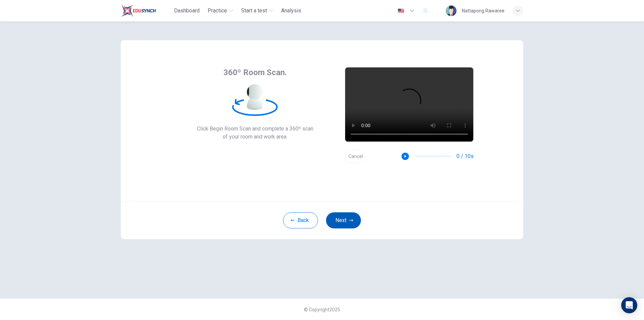 Image resolution: width=644 pixels, height=320 pixels. What do you see at coordinates (322, 310) in the screenshot?
I see `span: © Copyright 2025` at bounding box center [322, 310].